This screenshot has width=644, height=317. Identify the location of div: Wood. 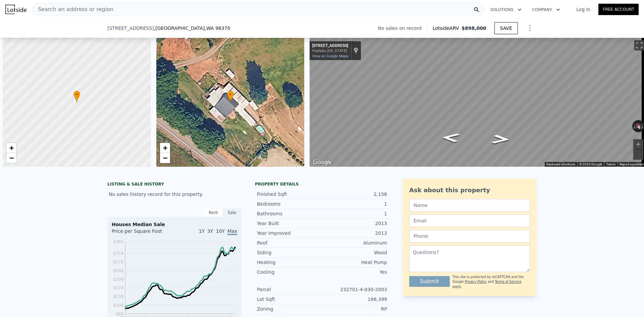
(355, 253).